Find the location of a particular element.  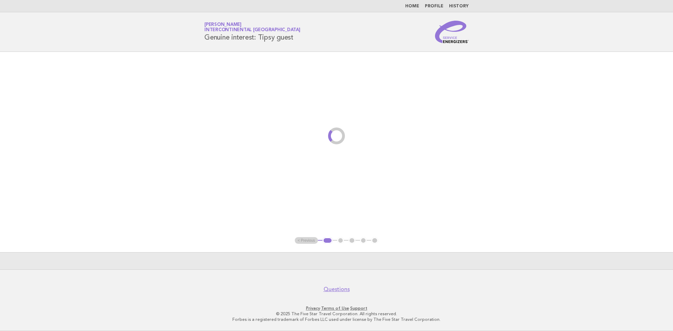

h1: Genuine interest: Tipsy guest is located at coordinates (252, 32).